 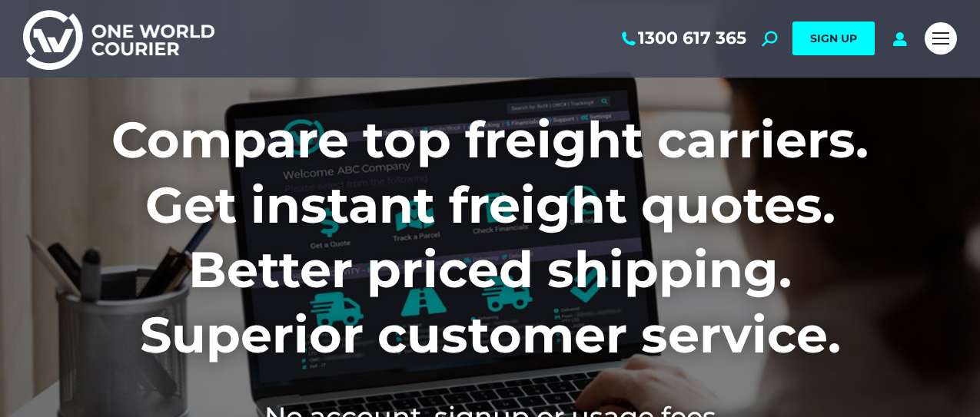 What do you see at coordinates (489, 237) in the screenshot?
I see `h1: Compare top freight carriers. Get instant freight quotes. Better priced shipping. Superior custom...` at bounding box center [489, 237].